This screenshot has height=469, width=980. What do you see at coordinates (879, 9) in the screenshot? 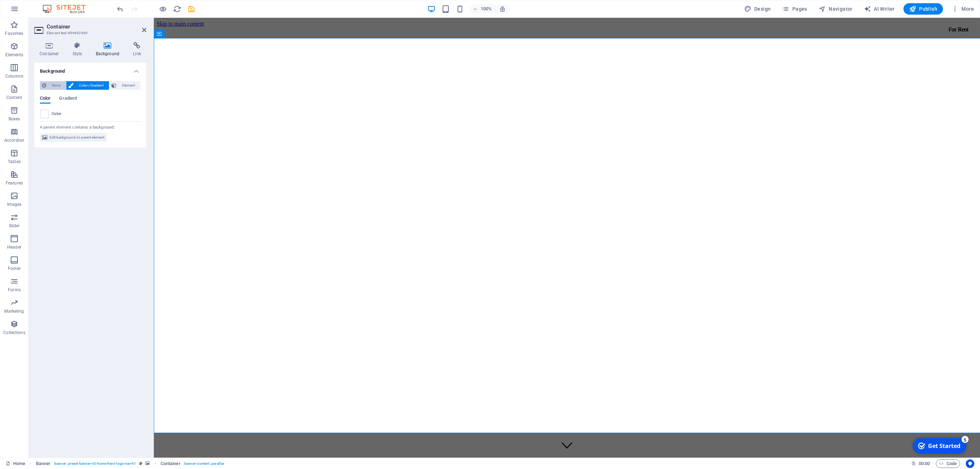
I see `button: AI Writer` at bounding box center [879, 9].